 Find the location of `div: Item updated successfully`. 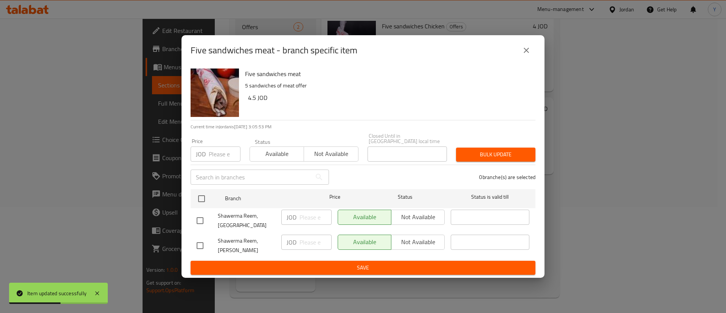

div: Item updated successfully is located at coordinates (57, 293).